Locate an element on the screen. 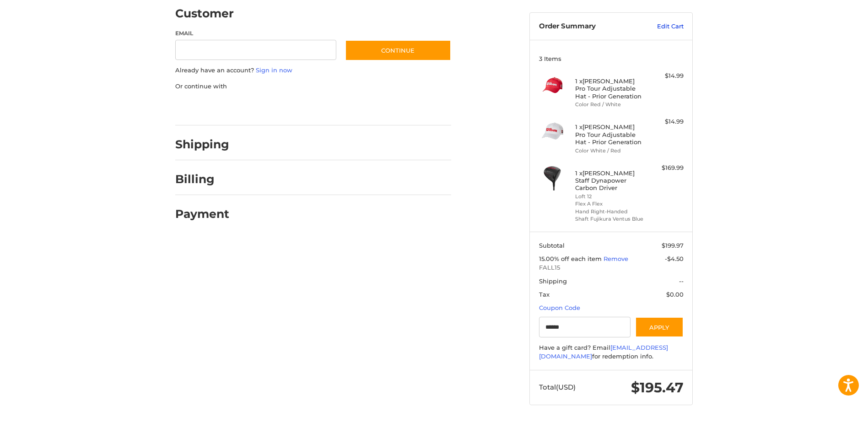 The width and height of the screenshot is (868, 423). a: Coupon Code is located at coordinates (560, 308).